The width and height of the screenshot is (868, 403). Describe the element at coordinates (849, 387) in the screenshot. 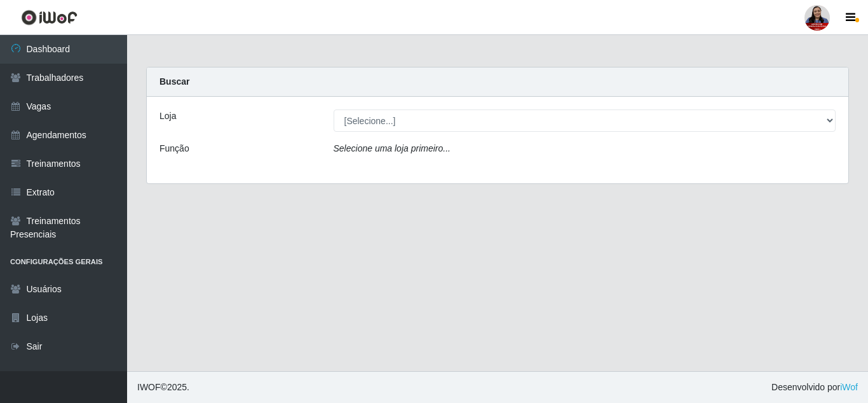

I see `a: iWof` at that location.